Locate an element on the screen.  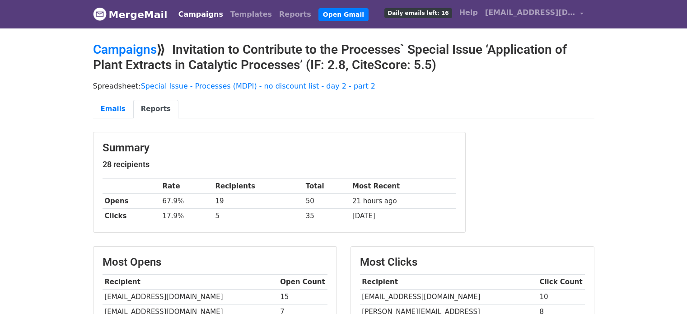
td: 15 is located at coordinates (303, 297).